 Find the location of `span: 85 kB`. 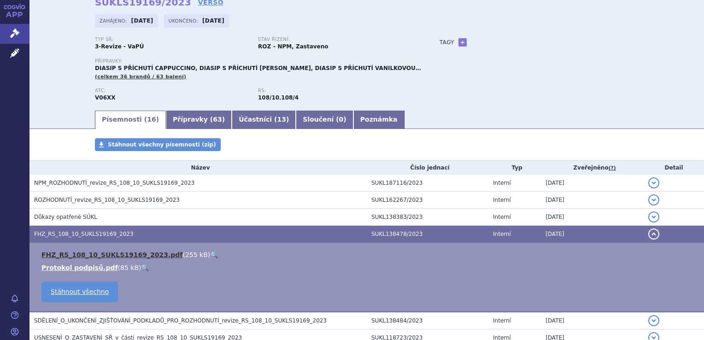

span: 85 kB is located at coordinates (129, 268).